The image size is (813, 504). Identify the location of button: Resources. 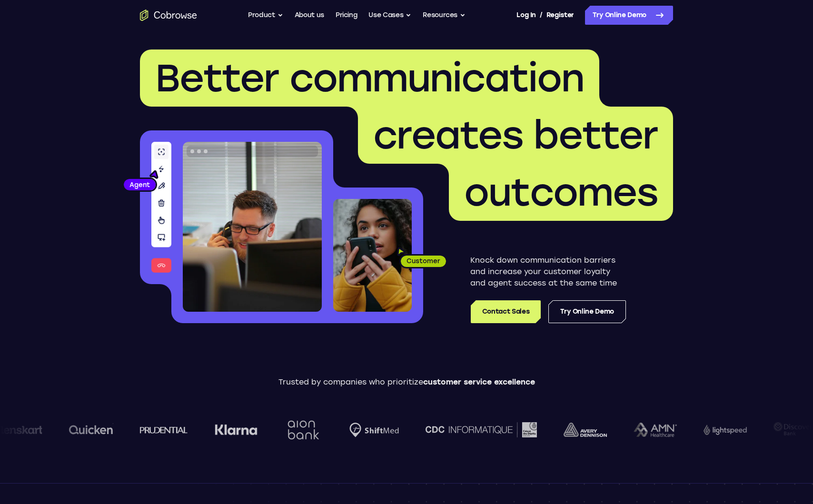
(444, 15).